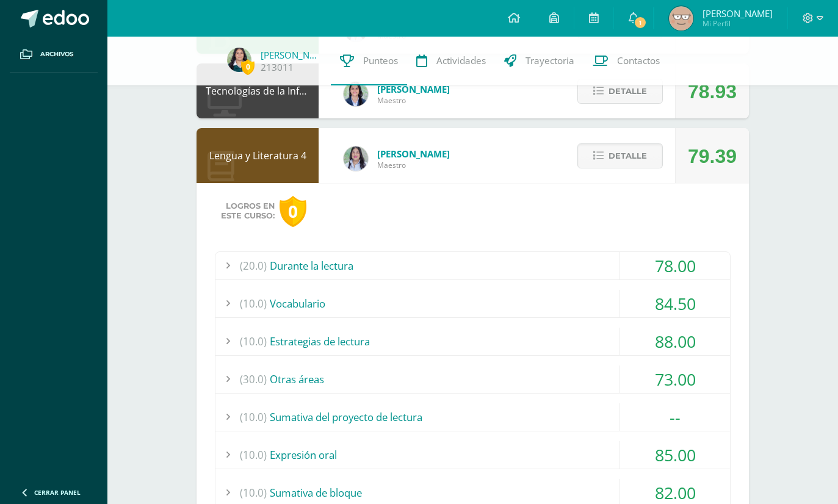 The image size is (838, 504). Describe the element at coordinates (738, 23) in the screenshot. I see `span: Mi Perfil` at that location.